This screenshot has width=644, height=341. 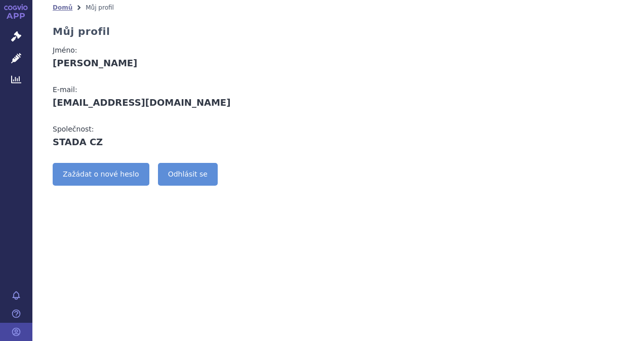 I want to click on a: Zažádat o nové heslo, so click(x=101, y=174).